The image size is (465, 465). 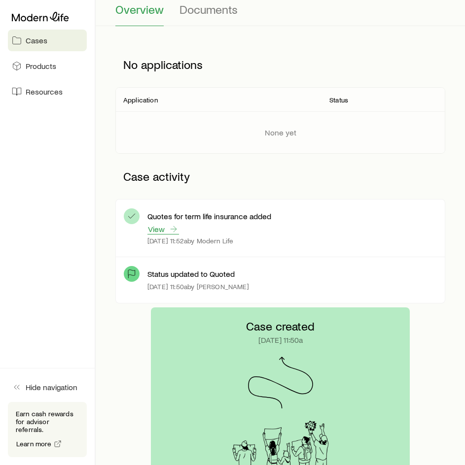 I want to click on a: Resources, so click(x=47, y=92).